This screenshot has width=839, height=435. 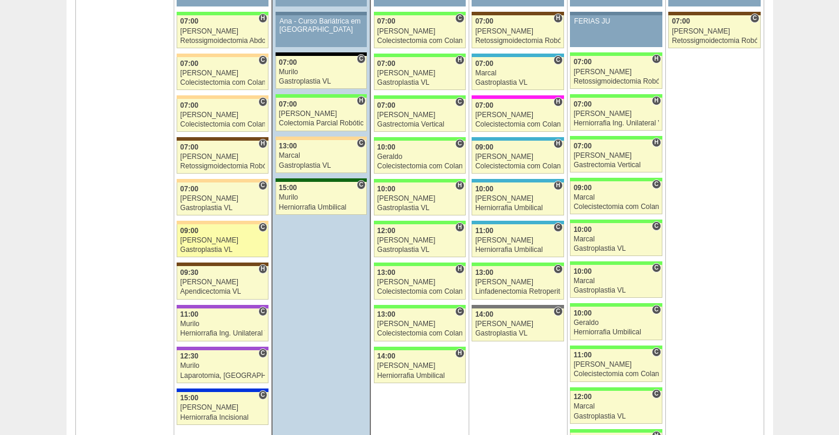 What do you see at coordinates (420, 157) in the screenshot?
I see `div: Geraldo` at bounding box center [420, 157].